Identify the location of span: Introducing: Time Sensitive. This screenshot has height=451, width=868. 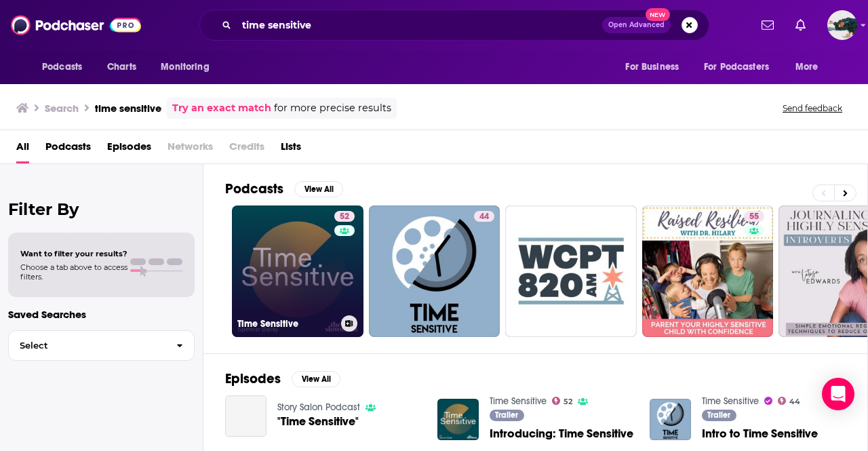
(561, 433).